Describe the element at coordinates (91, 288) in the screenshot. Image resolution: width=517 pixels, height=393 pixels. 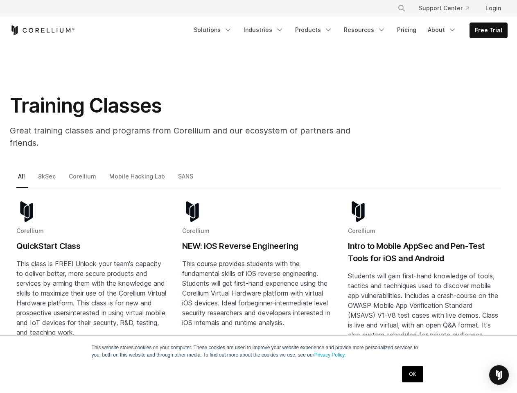
I see `span: This class is FREE! Unlock your team's capacity to deliver better, more secure products and servi...` at that location.